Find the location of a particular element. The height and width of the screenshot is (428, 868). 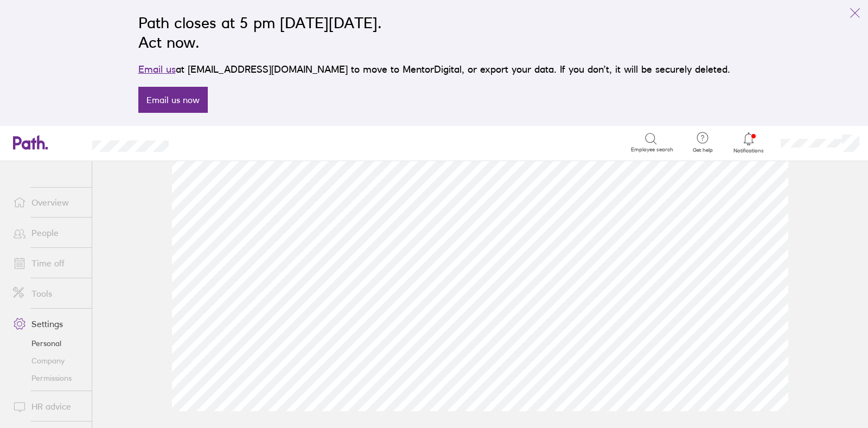

a: Notifications is located at coordinates (749, 143).